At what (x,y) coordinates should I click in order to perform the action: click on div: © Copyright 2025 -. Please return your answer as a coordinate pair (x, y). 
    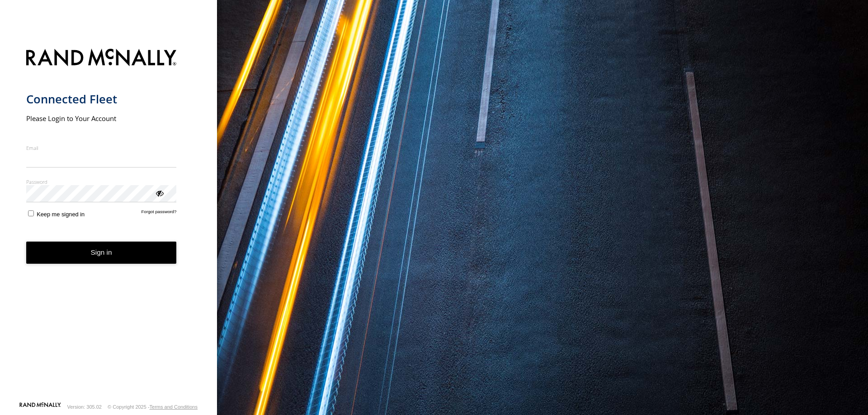
    Looking at the image, I should click on (152, 407).